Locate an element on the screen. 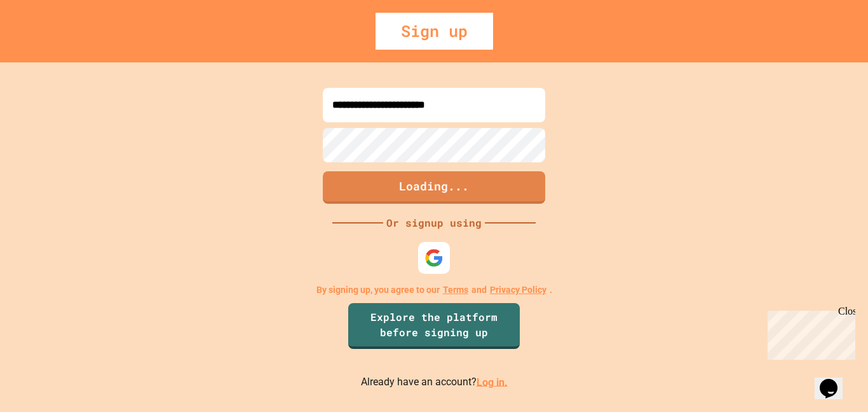 The image size is (868, 412). img: google-icon.svg is located at coordinates (434, 257).